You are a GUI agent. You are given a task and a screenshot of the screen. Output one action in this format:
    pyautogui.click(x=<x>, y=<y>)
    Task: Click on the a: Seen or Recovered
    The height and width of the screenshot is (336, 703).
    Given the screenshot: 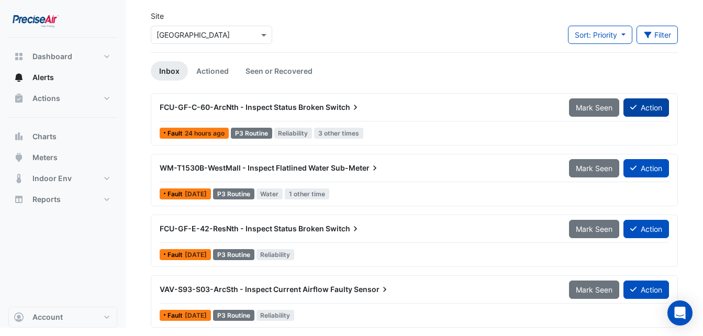 What is the action you would take?
    pyautogui.click(x=279, y=71)
    